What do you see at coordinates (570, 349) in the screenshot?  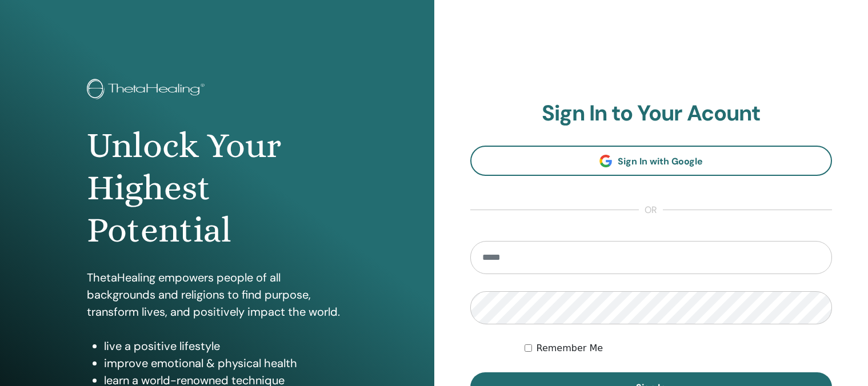 I see `label: Remember Me` at bounding box center [570, 349].